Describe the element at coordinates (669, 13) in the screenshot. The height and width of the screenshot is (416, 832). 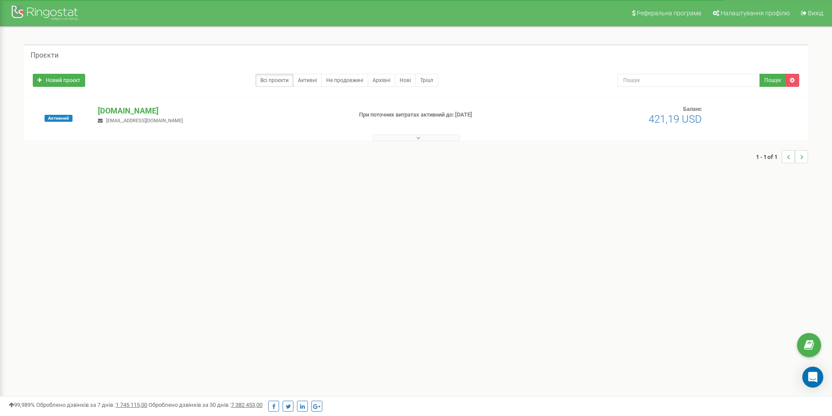
I see `span: Реферальна програма` at that location.